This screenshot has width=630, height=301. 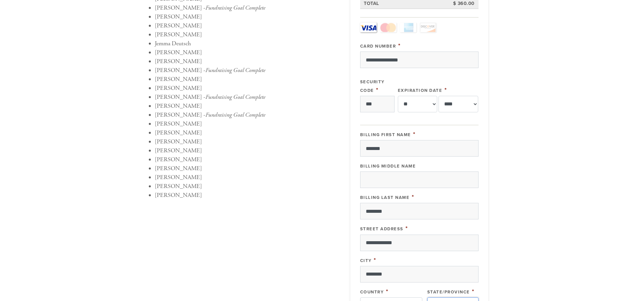 I want to click on label: Country, so click(x=372, y=292).